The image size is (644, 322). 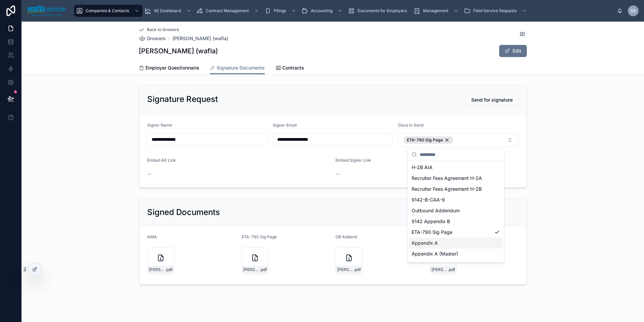 I want to click on a: Employer Questionnaire, so click(x=169, y=69).